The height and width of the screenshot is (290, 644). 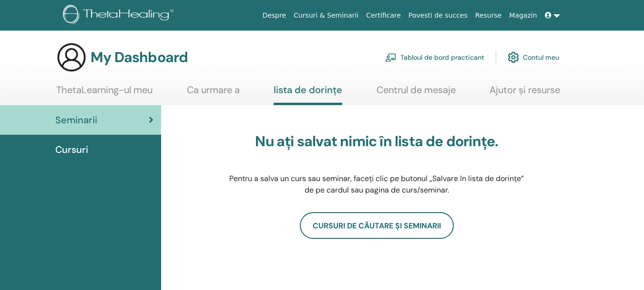 What do you see at coordinates (514, 57) in the screenshot?
I see `img: cog.svg` at bounding box center [514, 57].